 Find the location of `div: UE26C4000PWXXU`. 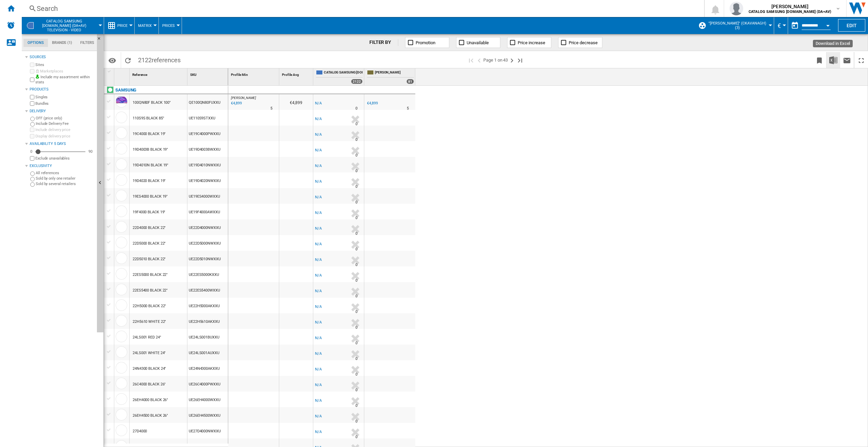

div: UE26C4000PWXXU is located at coordinates (208, 384).